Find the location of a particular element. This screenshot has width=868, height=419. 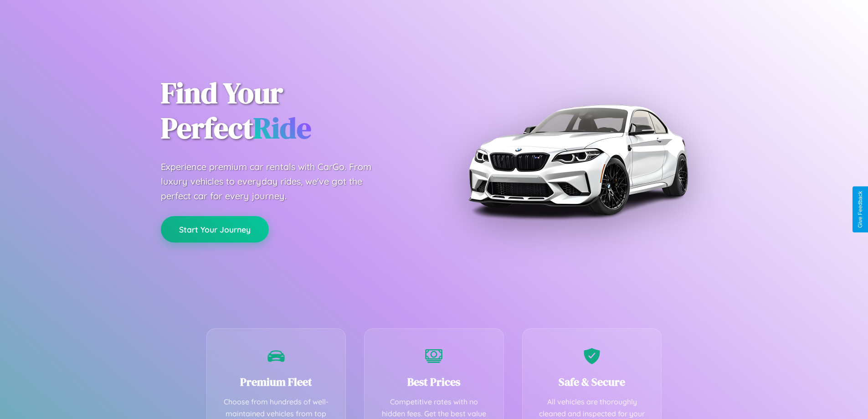

h1: Find Your Perfect is located at coordinates (290, 111).